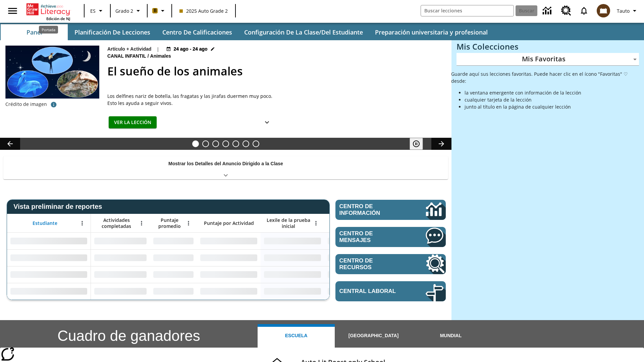 This screenshot has width=644, height=362. I want to click on span: Vista preliminar de reportes, so click(59, 207).